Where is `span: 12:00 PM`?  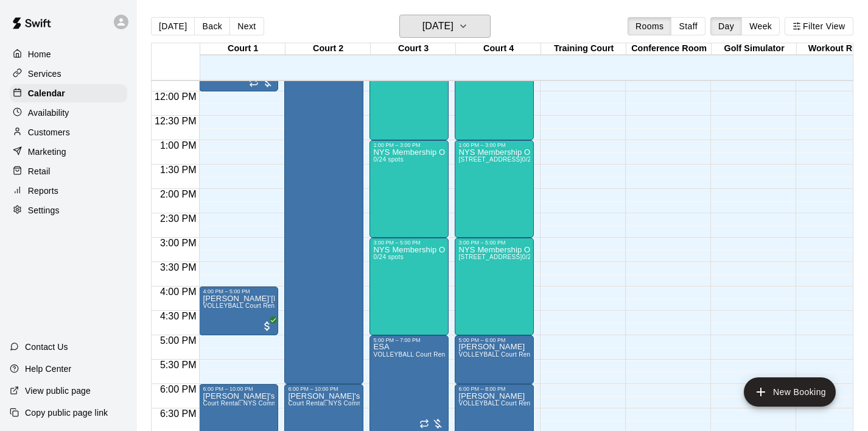
span: 12:00 PM is located at coordinates (175, 96).